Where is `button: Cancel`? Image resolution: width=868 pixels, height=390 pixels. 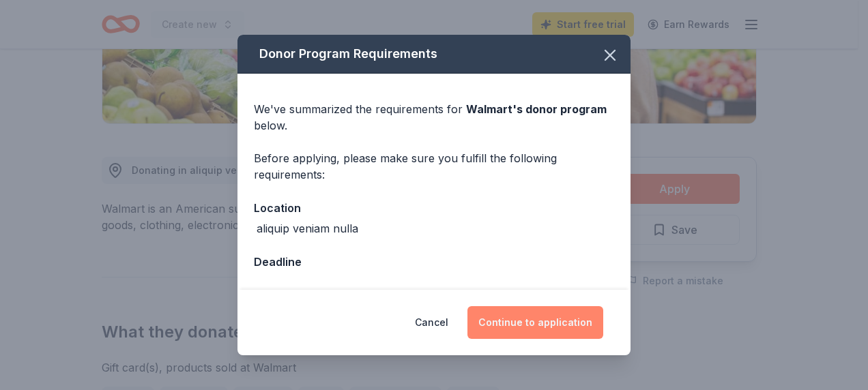 button: Cancel is located at coordinates (431, 323).